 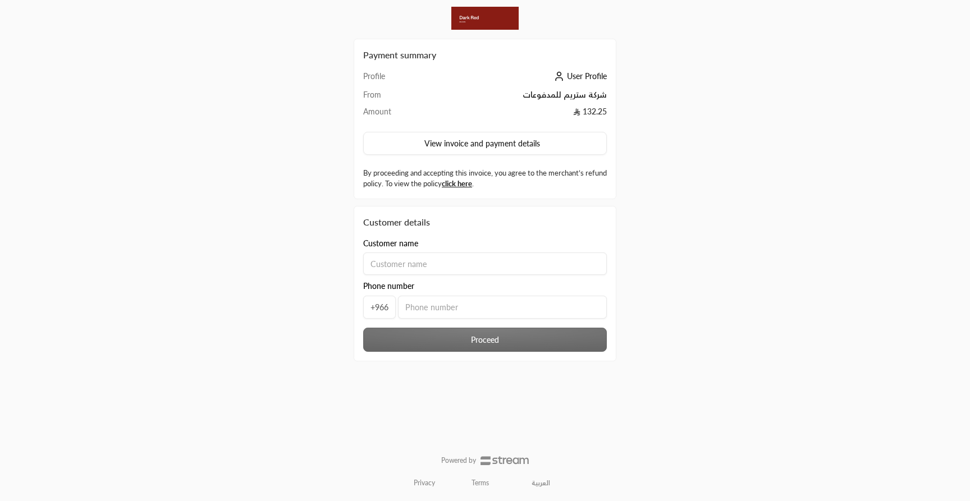 What do you see at coordinates (391, 244) in the screenshot?
I see `span: Customer name` at bounding box center [391, 244].